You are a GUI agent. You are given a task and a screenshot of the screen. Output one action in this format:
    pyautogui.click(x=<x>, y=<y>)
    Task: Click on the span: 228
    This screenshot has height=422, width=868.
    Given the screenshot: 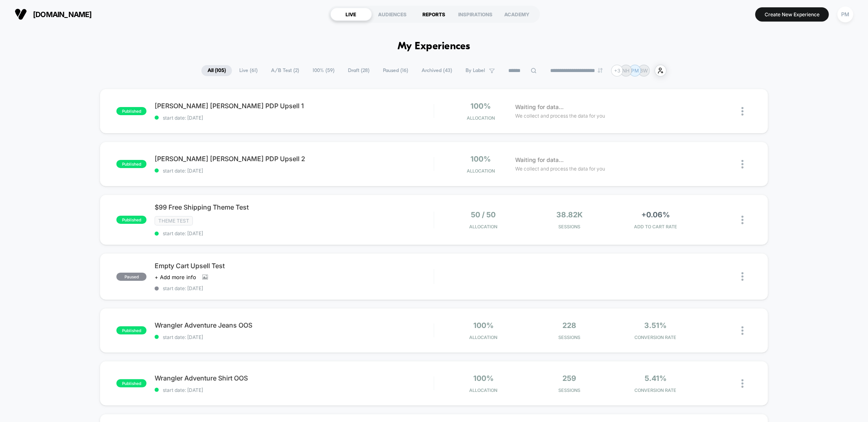 What is the action you would take?
    pyautogui.click(x=569, y=325)
    